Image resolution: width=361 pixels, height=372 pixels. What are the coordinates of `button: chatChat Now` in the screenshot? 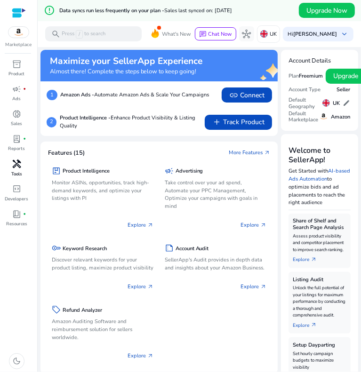 It's located at (215, 34).